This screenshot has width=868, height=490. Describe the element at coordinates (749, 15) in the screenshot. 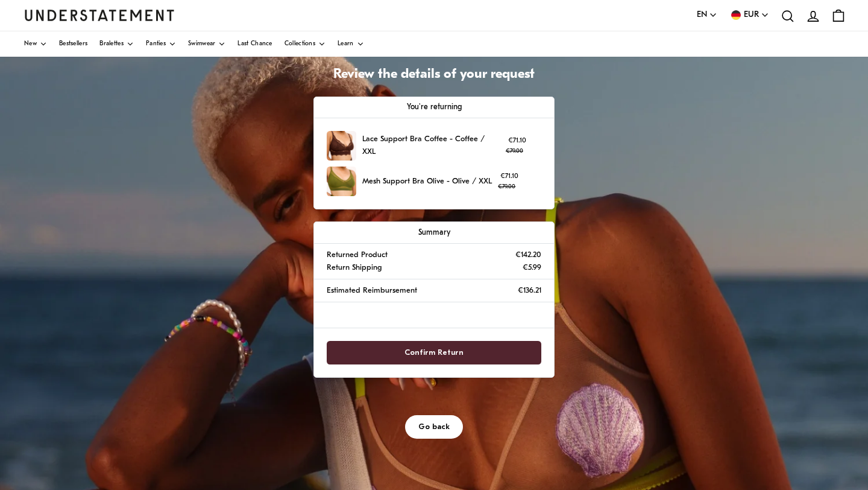

I see `button: EUR` at that location.